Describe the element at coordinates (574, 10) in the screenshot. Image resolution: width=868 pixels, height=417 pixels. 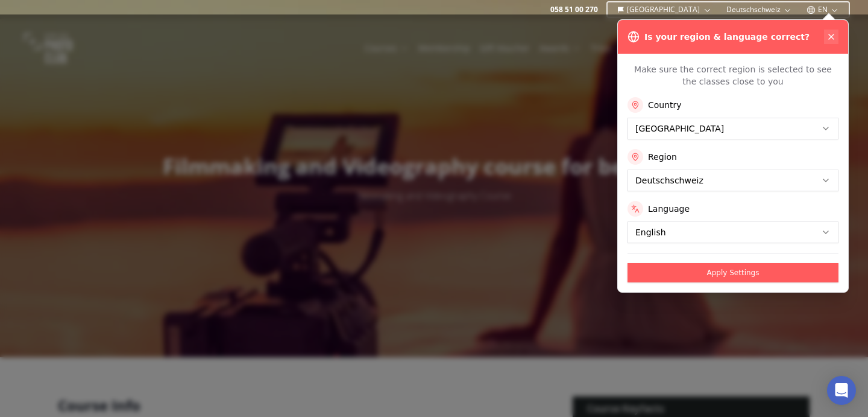
I see `a: 058 51 00 270` at that location.